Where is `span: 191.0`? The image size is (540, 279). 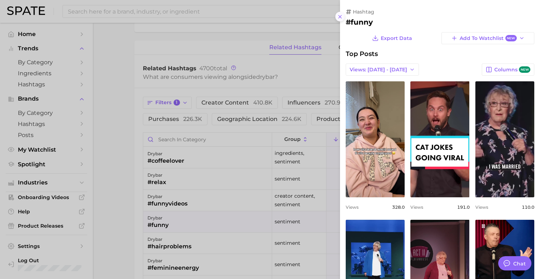 span: 191.0 is located at coordinates (463, 207).